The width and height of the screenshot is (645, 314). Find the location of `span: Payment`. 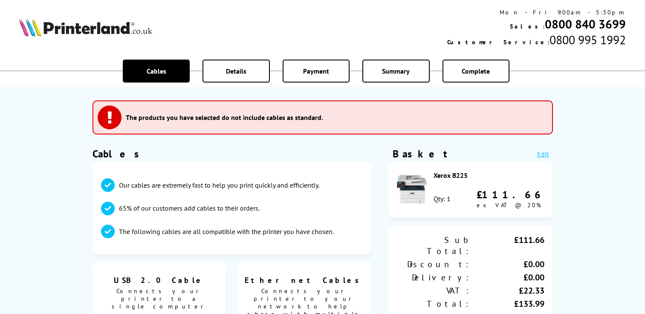

span: Payment is located at coordinates (316, 71).